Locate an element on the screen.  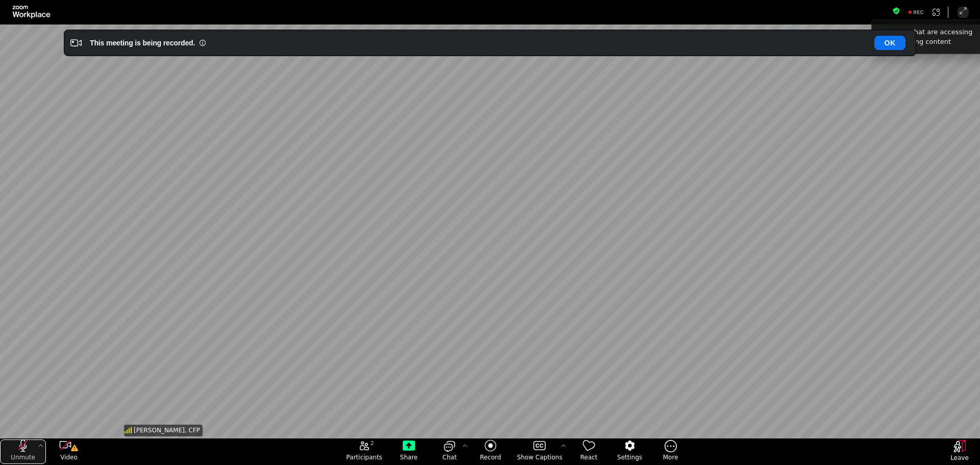
button: Enter Full Screen is located at coordinates (963, 13).